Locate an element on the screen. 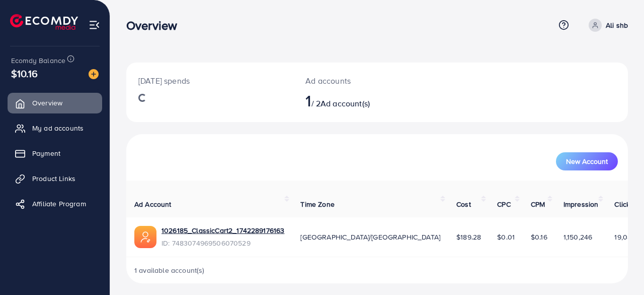  span: 19,086 is located at coordinates (625, 237).